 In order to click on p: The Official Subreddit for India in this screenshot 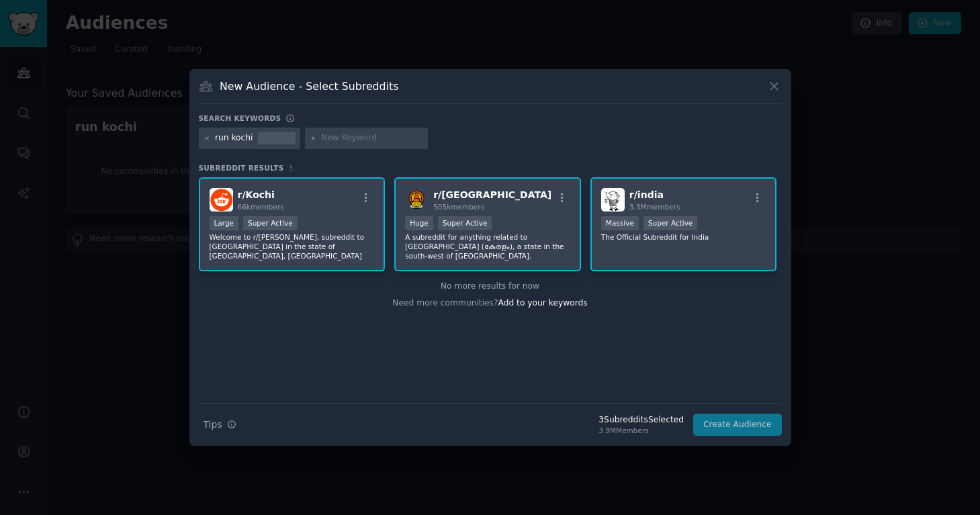, I will do `click(684, 237)`.